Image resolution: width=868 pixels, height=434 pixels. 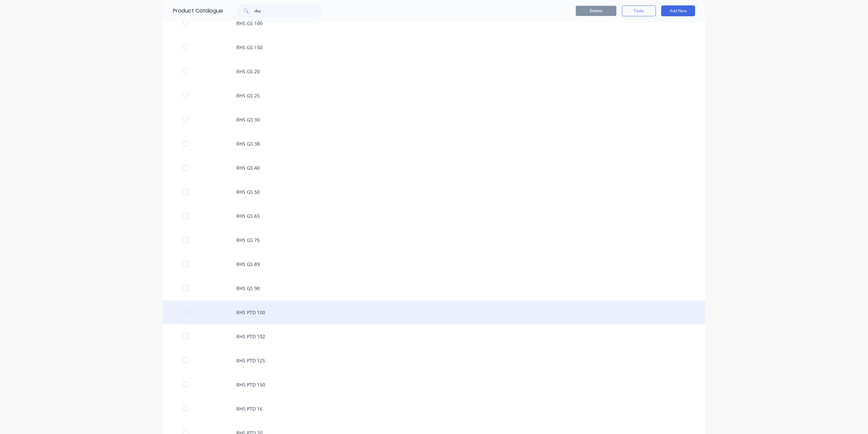 What do you see at coordinates (434, 288) in the screenshot?
I see `div: RHS GS 90` at bounding box center [434, 288].